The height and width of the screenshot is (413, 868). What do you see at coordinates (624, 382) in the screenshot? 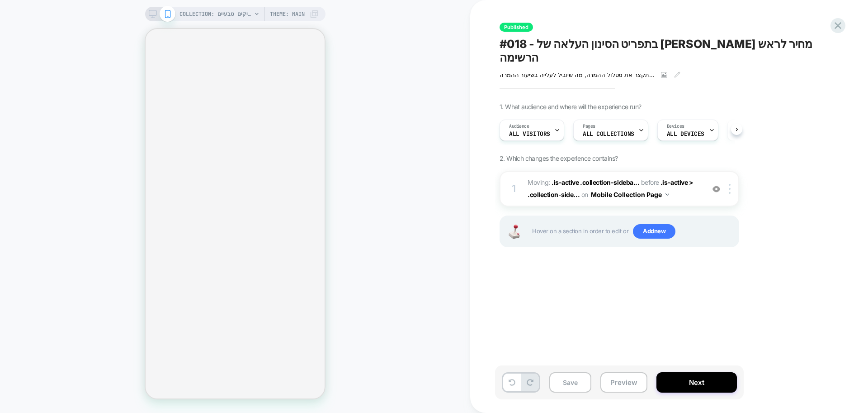
I see `button: Preview` at bounding box center [624, 382].